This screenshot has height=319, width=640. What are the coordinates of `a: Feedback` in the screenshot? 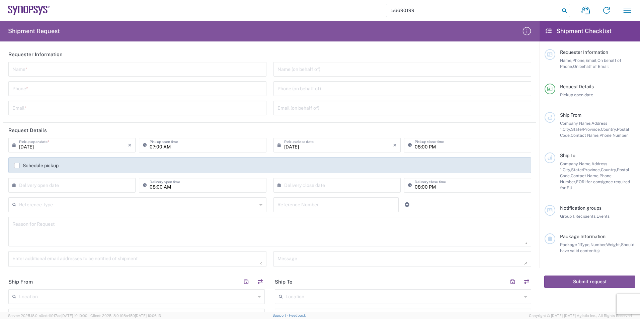 It's located at (297, 316).